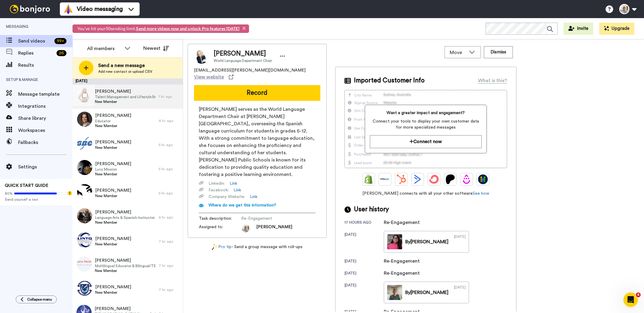 This screenshot has height=313, width=644. I want to click on span: Replies, so click(36, 53).